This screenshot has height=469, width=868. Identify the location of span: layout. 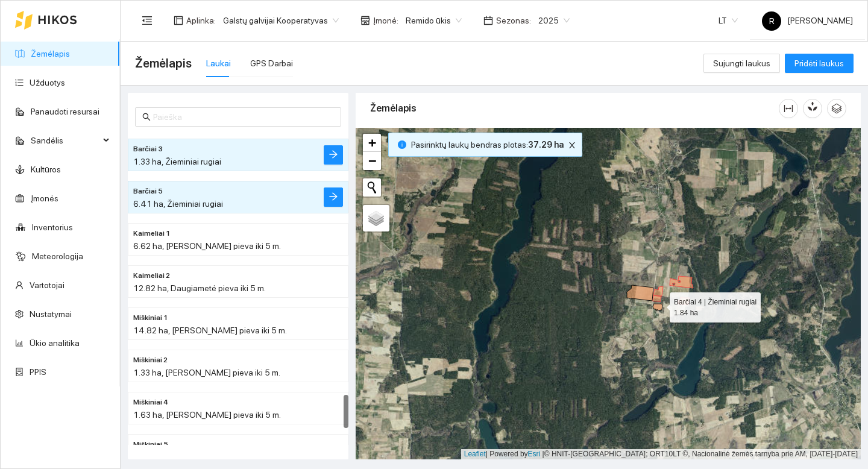
(178, 20).